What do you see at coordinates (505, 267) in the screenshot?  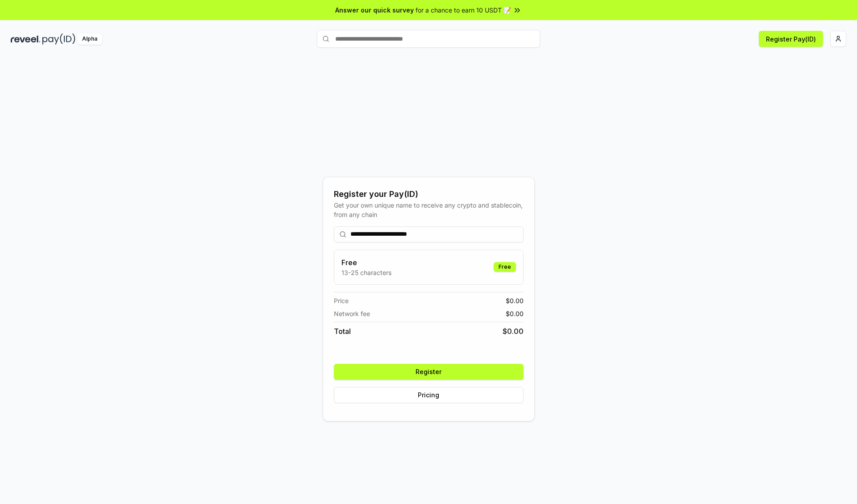 I see `div: Free` at bounding box center [505, 267].